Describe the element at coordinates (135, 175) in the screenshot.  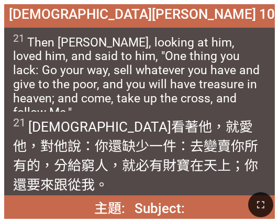
I see `wg1325: 窮人` at that location.